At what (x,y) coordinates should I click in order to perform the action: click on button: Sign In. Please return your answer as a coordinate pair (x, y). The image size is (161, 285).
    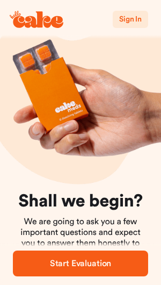
    Looking at the image, I should click on (130, 19).